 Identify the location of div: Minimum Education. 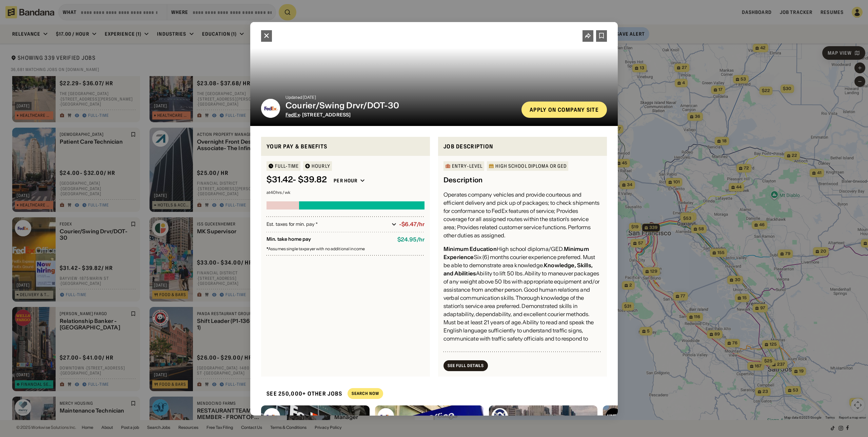
(470, 249).